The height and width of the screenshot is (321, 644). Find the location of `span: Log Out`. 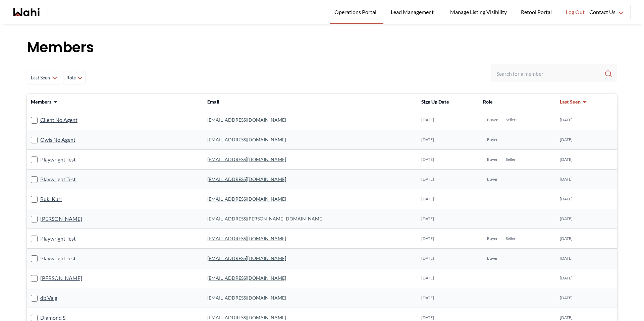

span: Log Out is located at coordinates (575, 12).